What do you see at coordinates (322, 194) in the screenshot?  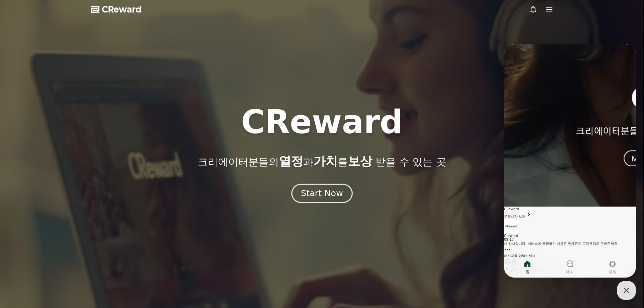 I see `div: Start Now` at bounding box center [322, 194].